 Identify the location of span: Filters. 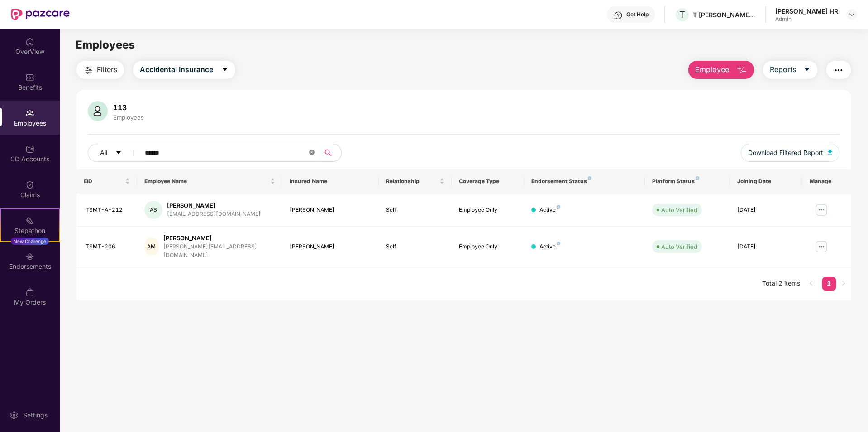
(107, 69).